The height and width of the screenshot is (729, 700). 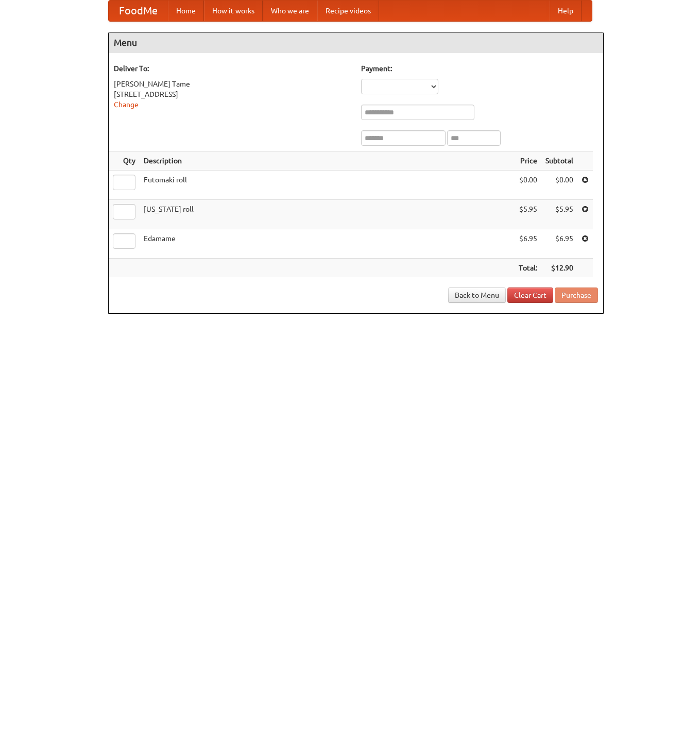 What do you see at coordinates (186, 11) in the screenshot?
I see `a: Home` at bounding box center [186, 11].